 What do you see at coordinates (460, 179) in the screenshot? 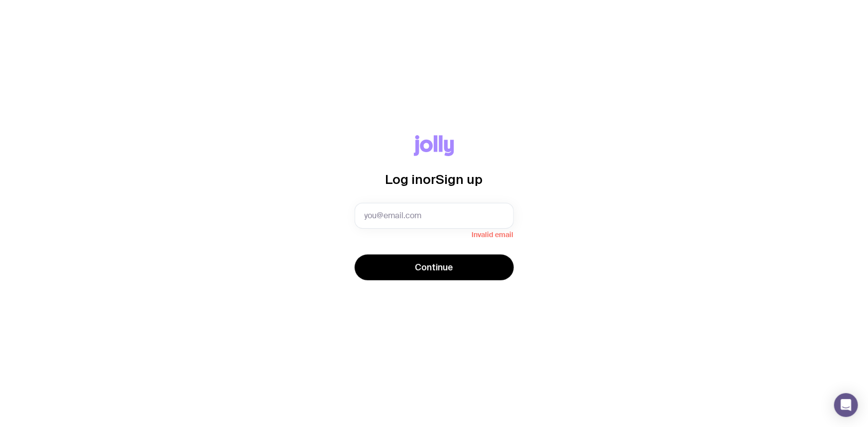
I see `span: Sign up` at bounding box center [460, 179].